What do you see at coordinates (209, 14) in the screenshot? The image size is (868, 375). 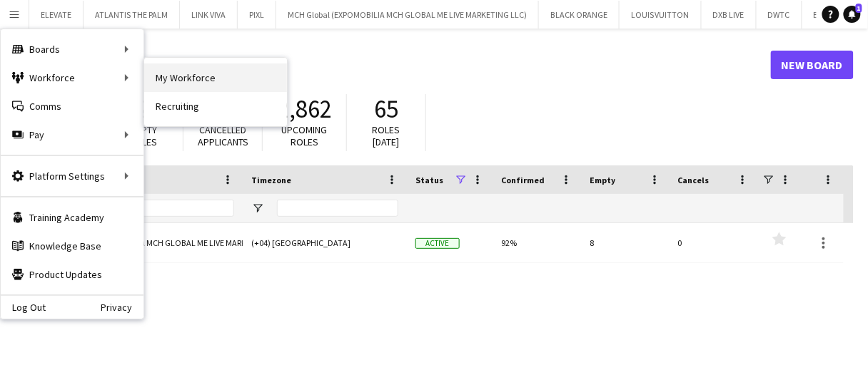 I see `button: LINK VIVA` at bounding box center [209, 14].